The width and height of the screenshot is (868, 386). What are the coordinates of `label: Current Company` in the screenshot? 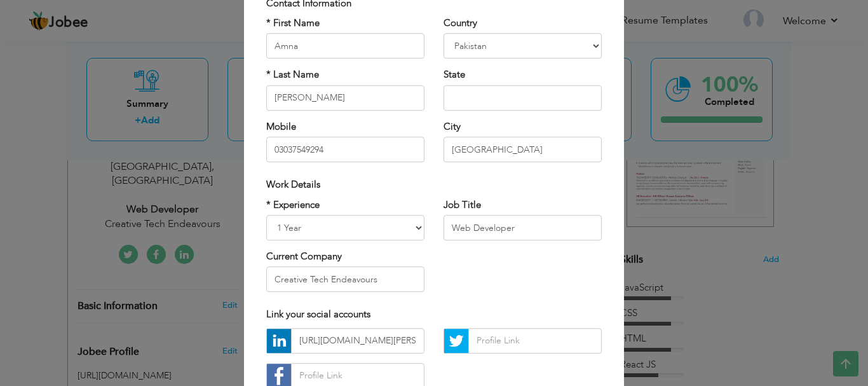 It's located at (304, 256).